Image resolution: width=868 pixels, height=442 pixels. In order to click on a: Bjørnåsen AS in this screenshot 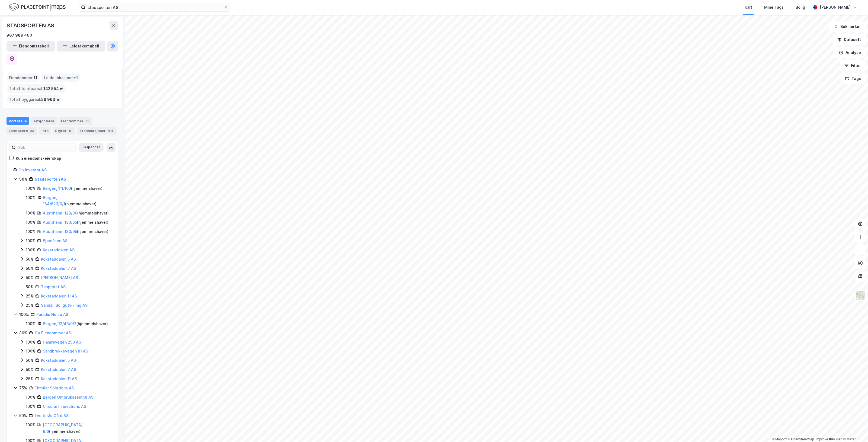, I will do `click(55, 240)`.